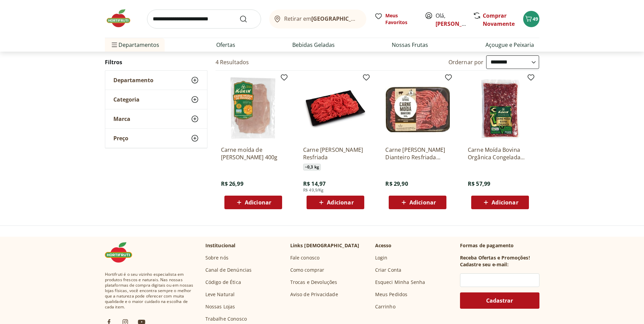 The image size is (644, 324). I want to click on h3: Cadastre seu e-mail:, so click(484, 265).